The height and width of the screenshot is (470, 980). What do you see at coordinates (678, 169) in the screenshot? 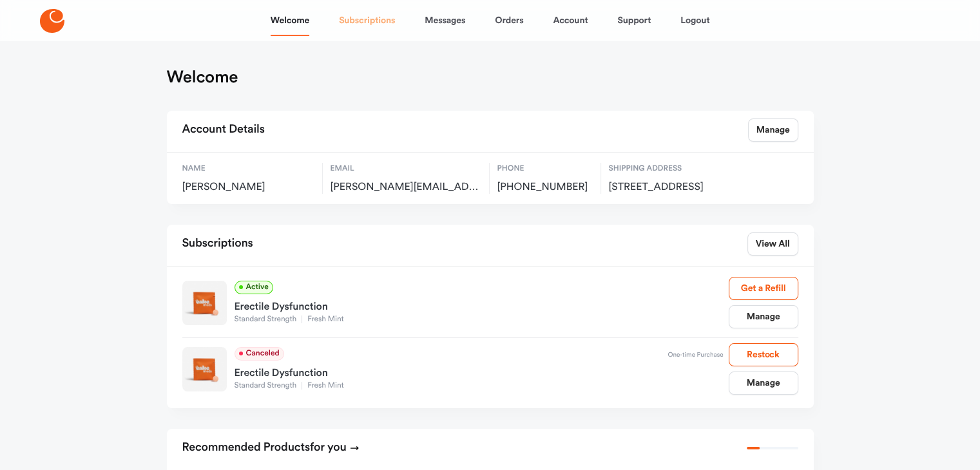
I see `span: Shipping Address` at bounding box center [678, 169].